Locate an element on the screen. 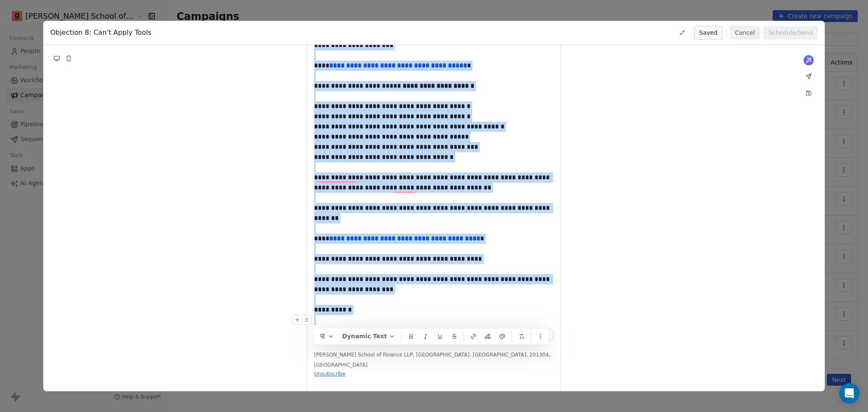 This screenshot has width=868, height=412. button: Schedule/Send is located at coordinates (791, 33).